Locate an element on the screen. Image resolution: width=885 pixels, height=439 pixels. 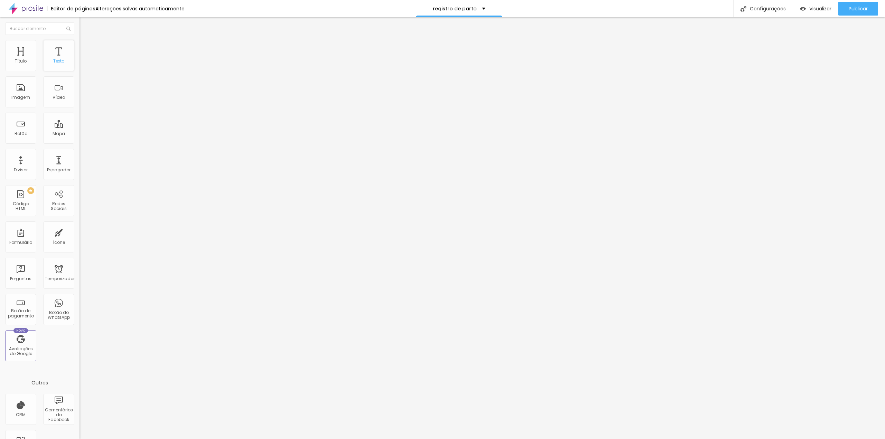
font: CRM is located at coordinates (21, 415).